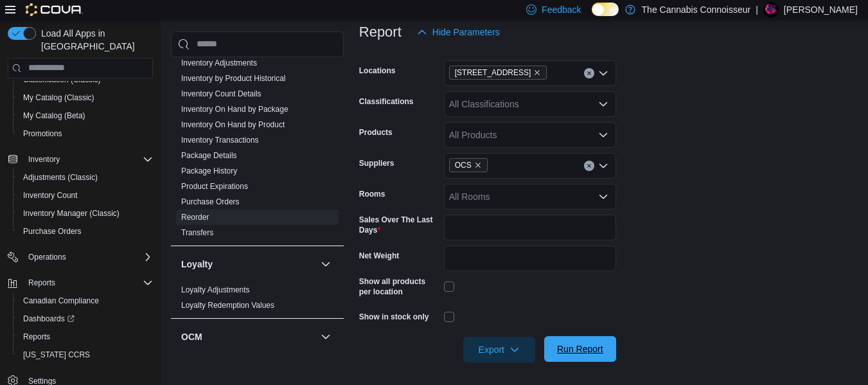 This screenshot has height=385, width=868. I want to click on span: 2-1874 Scugog Street, so click(498, 73).